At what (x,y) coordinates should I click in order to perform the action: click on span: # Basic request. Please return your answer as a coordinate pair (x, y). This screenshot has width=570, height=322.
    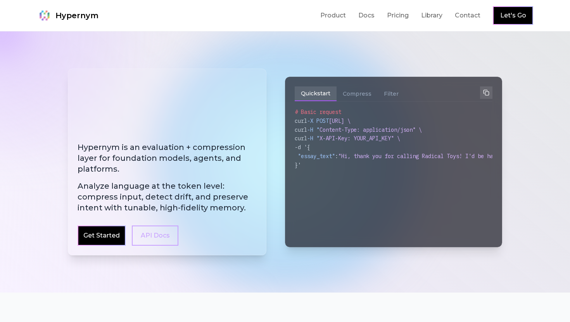
    Looking at the image, I should click on (318, 112).